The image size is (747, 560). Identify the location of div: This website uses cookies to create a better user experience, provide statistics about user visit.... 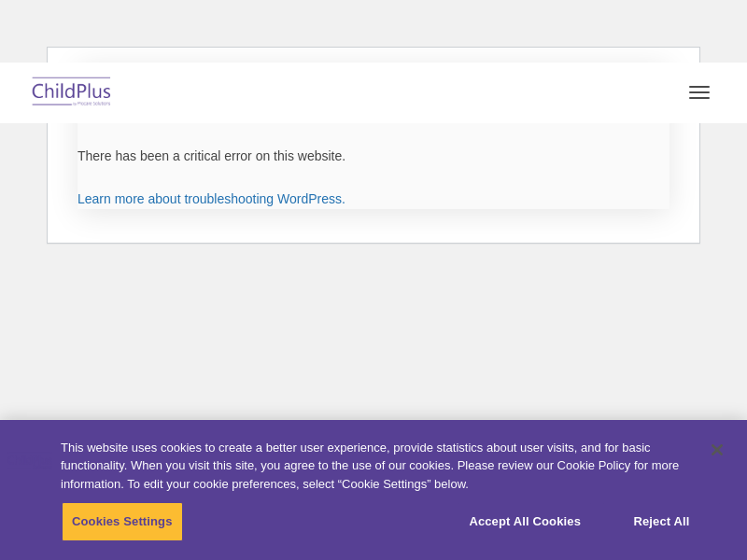
(377, 466).